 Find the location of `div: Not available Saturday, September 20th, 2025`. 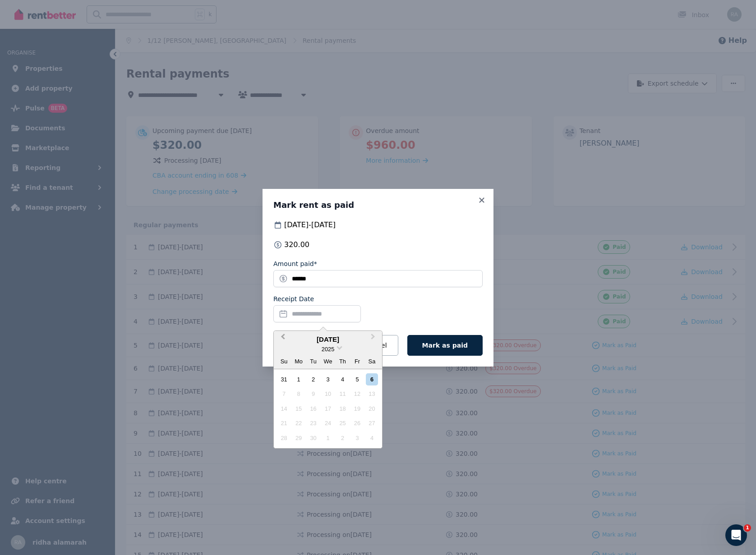

div: Not available Saturday, September 20th, 2025 is located at coordinates (372, 408).